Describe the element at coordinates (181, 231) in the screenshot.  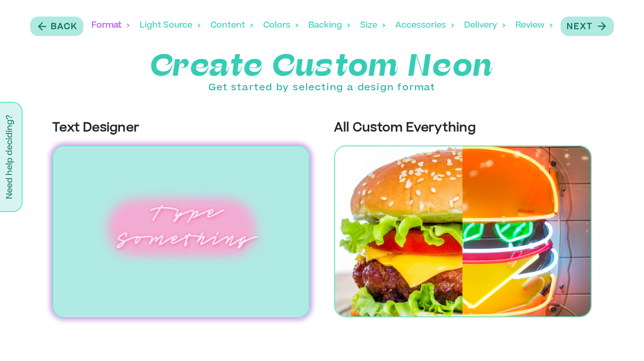
I see `img: Text Designer` at that location.